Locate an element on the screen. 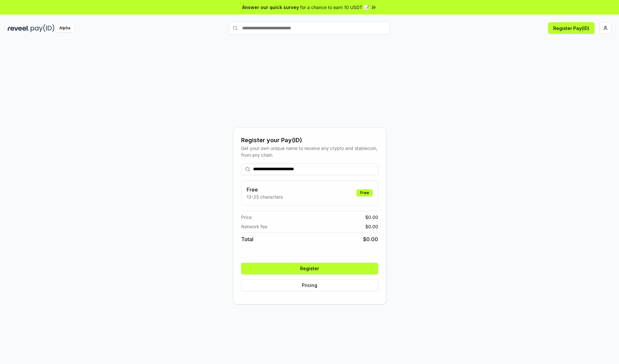 This screenshot has height=364, width=619. div: Alpha is located at coordinates (65, 28).